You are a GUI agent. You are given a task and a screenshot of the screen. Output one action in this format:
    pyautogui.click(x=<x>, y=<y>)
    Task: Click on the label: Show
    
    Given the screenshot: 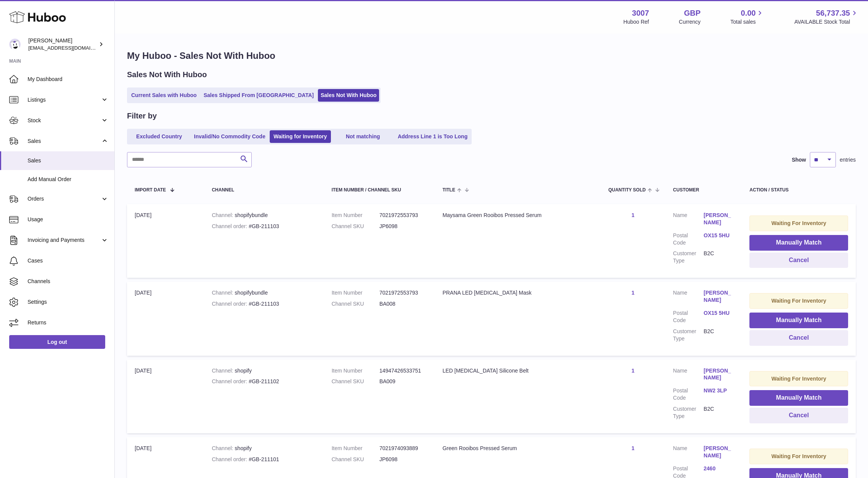 What is the action you would take?
    pyautogui.click(x=798, y=160)
    